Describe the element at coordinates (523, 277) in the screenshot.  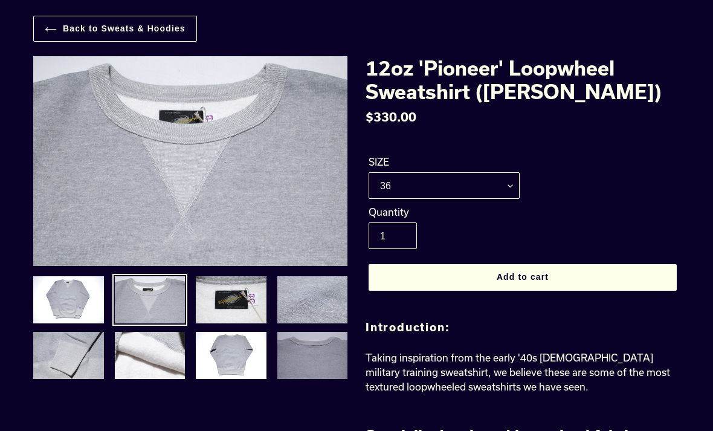
I see `span: Add to cart` at that location.